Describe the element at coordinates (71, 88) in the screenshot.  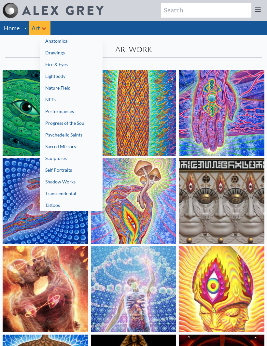
I see `a: Nature Field` at that location.